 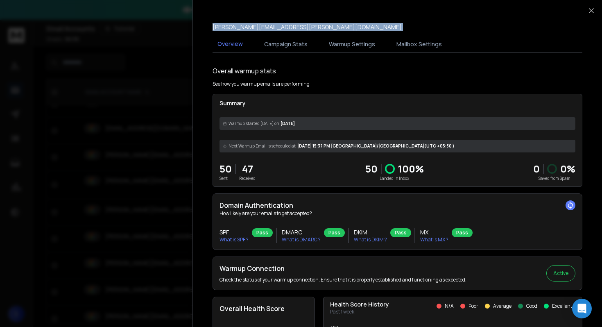 I want to click on p: See how you warmup emails are performing, so click(x=261, y=84).